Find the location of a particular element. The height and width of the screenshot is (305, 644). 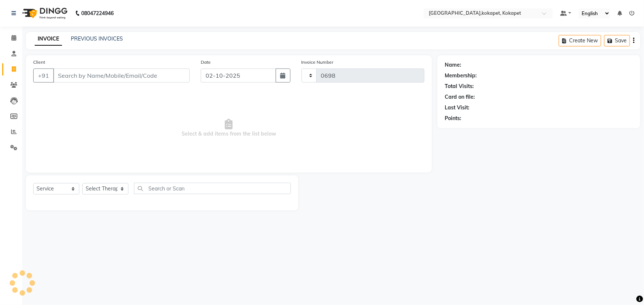

img: logo is located at coordinates (44, 13).